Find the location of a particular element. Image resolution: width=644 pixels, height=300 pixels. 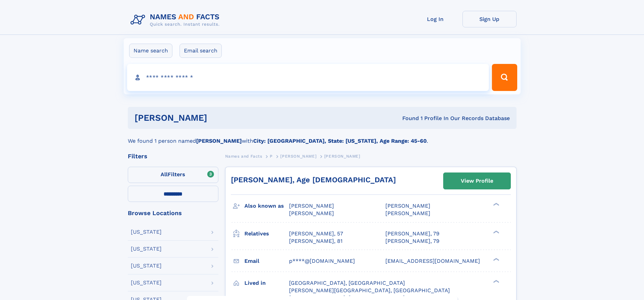

h3: Also known as is located at coordinates (267, 206).